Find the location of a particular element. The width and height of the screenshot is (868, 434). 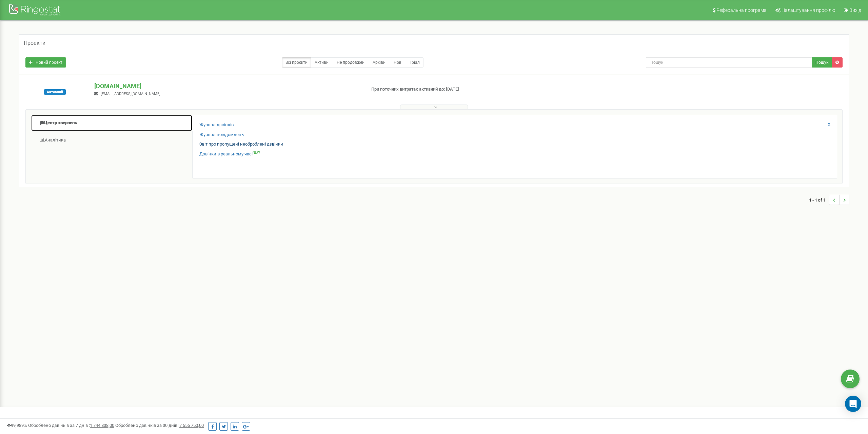

h5: Проєкти is located at coordinates (35, 43).